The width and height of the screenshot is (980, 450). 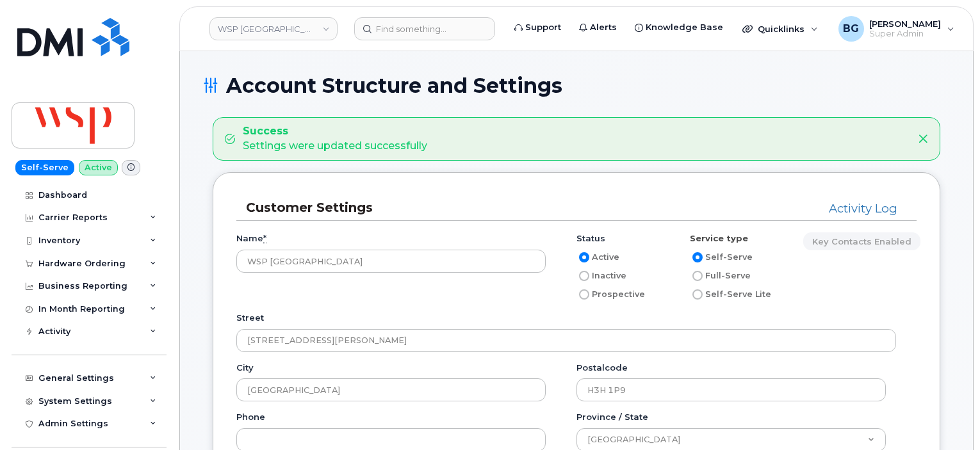 I want to click on a: Key Contacts enabled, so click(x=861, y=241).